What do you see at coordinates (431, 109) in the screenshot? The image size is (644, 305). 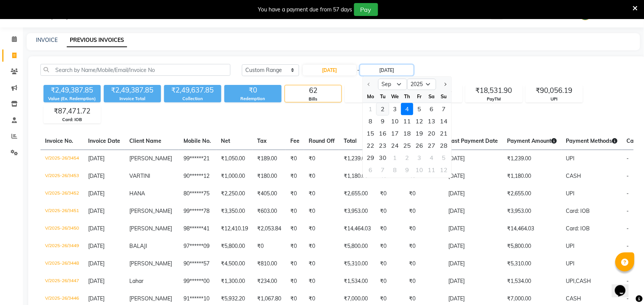 I see `div: Saturday, September 6, 2025` at bounding box center [431, 109].